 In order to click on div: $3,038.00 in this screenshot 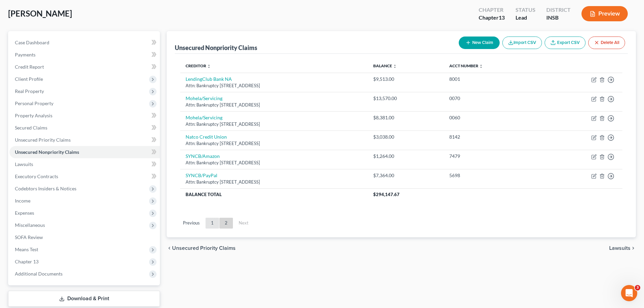, I will do `click(406, 137)`.